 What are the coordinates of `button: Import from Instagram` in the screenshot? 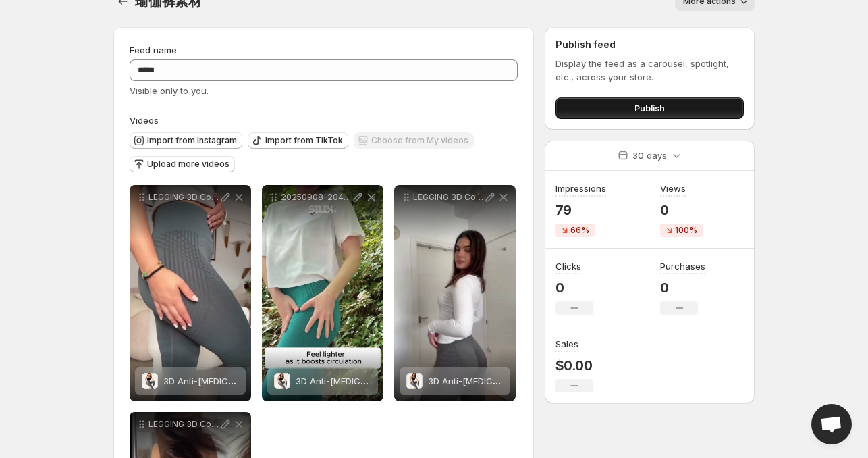 It's located at (186, 141).